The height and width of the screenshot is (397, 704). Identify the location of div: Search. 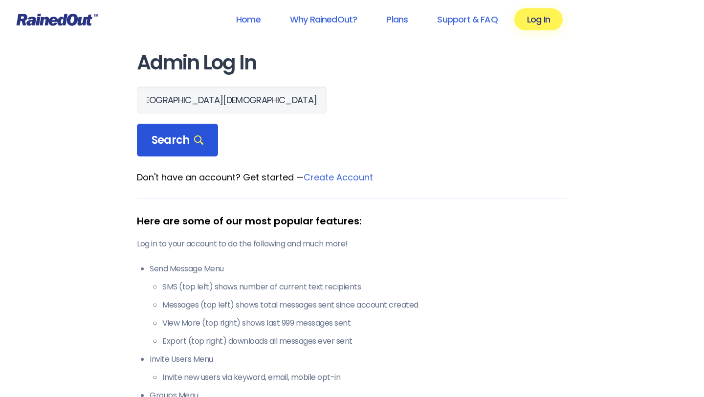
(177, 140).